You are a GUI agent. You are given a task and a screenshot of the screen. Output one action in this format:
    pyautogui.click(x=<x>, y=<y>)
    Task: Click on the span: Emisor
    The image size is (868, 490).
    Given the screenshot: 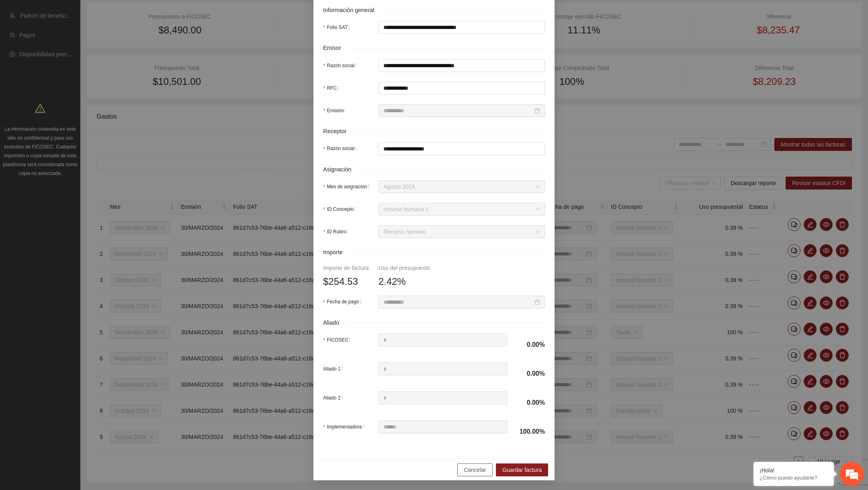 What is the action you would take?
    pyautogui.click(x=335, y=48)
    